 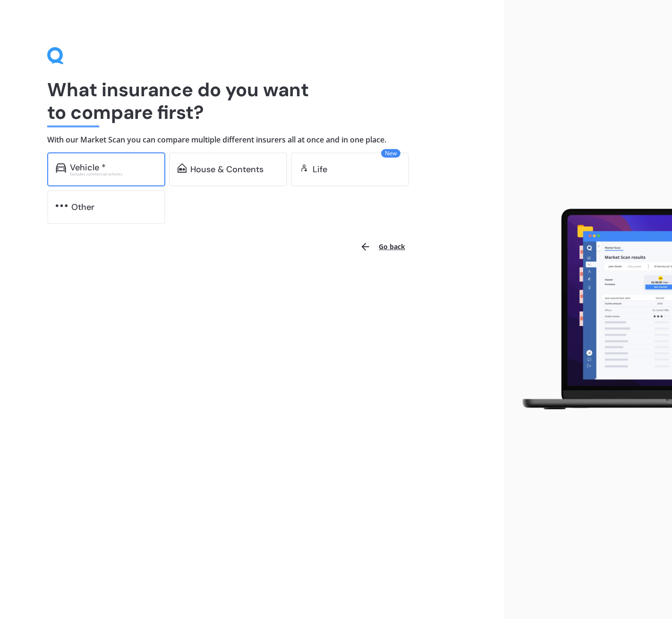 What do you see at coordinates (252, 101) in the screenshot?
I see `h1: What insurance do you want to compare first?` at bounding box center [252, 101].